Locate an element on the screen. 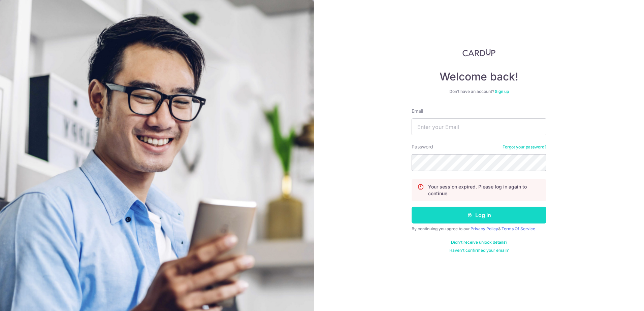 This screenshot has height=311, width=644. a: Terms Of Service is located at coordinates (518, 228).